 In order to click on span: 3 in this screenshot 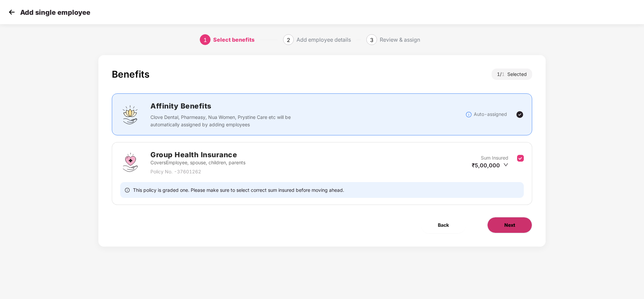, I will do `click(372, 40)`.